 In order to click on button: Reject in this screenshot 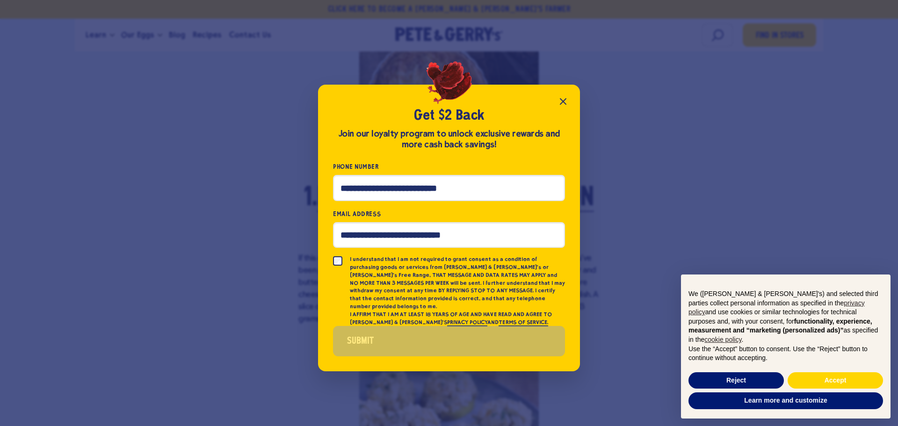, I will do `click(736, 381)`.